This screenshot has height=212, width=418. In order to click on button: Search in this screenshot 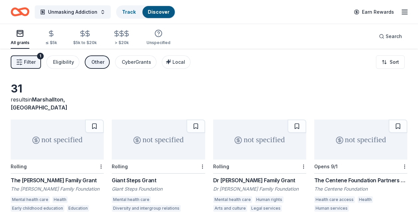, I will do `click(390, 36)`.